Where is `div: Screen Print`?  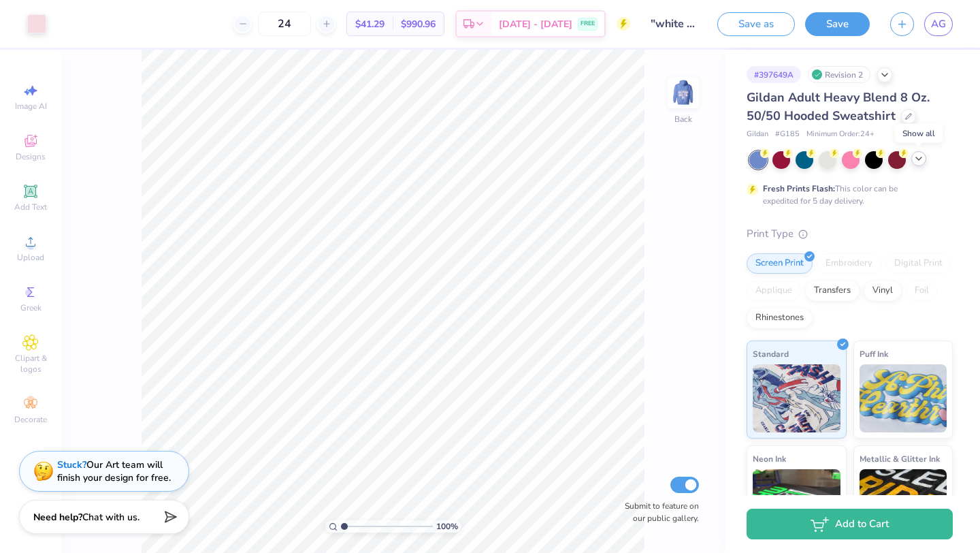
div: Screen Print is located at coordinates (779, 263).